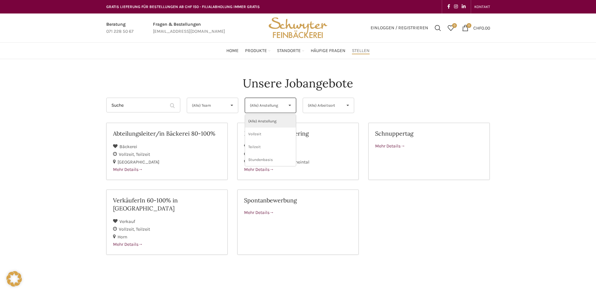  I want to click on span: Horn, so click(122, 237).